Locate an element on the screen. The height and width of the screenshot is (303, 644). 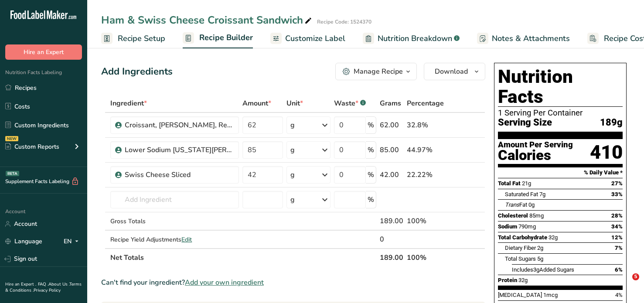
button: Manage Recipe is located at coordinates (376, 72).